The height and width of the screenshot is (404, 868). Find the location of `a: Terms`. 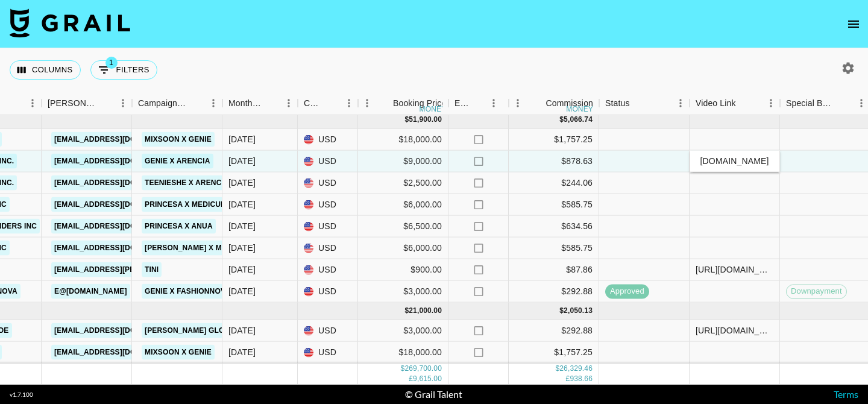

a: Terms is located at coordinates (846, 394).